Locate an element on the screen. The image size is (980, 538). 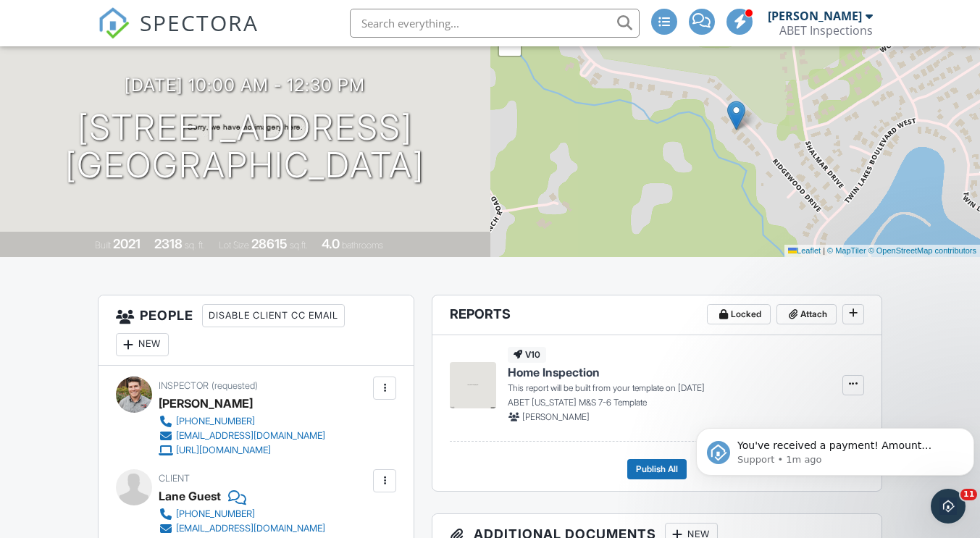
div: New is located at coordinates (142, 344).